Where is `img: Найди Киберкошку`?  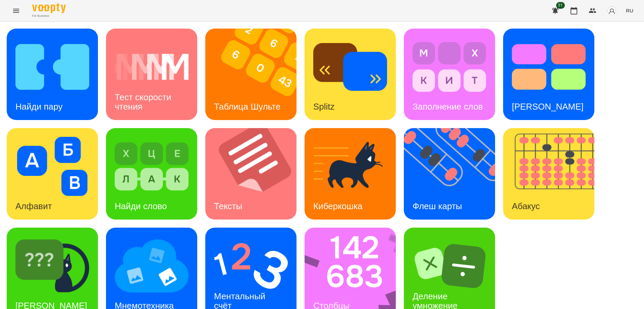 img: Найди Киберкошку is located at coordinates (53, 266).